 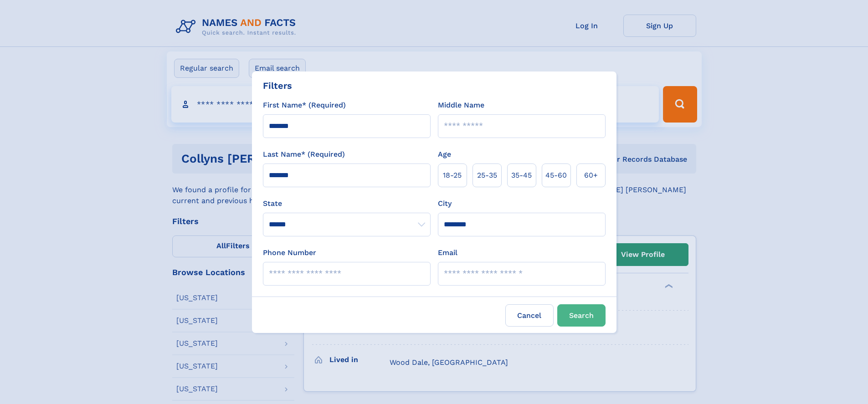 What do you see at coordinates (445, 154) in the screenshot?
I see `label: Age` at bounding box center [445, 154].